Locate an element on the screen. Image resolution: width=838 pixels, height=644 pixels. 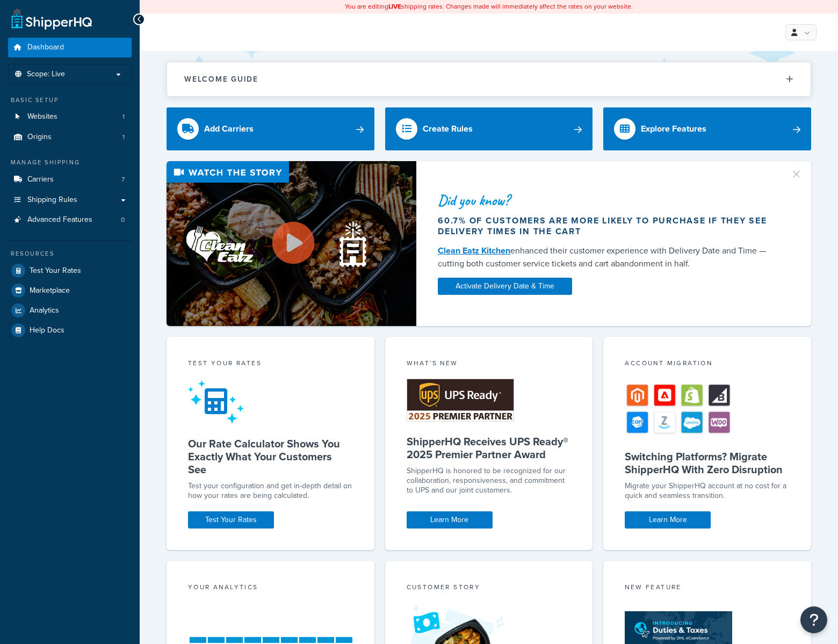
li: Analytics is located at coordinates (70, 310).